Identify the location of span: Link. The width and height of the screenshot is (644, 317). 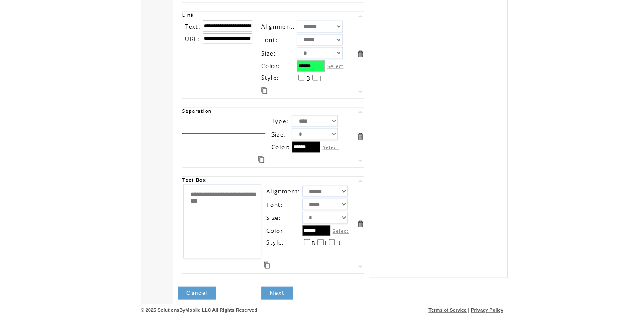
(188, 15).